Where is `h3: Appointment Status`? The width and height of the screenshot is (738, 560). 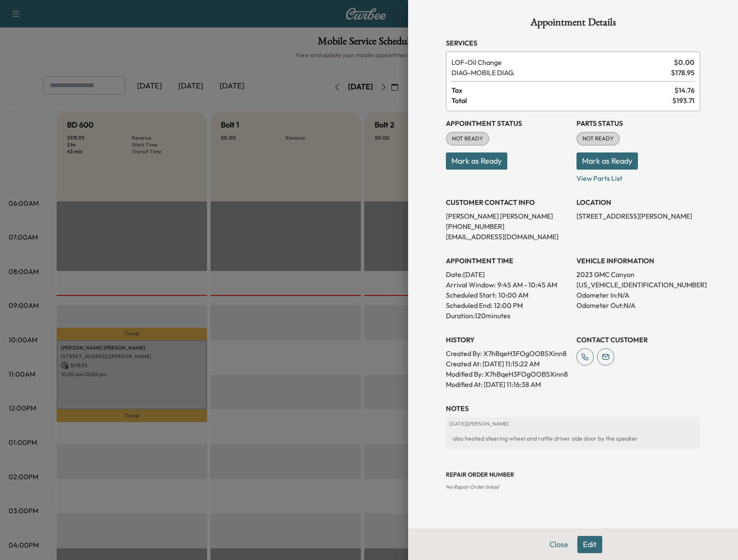
h3: Appointment Status is located at coordinates (507, 123).